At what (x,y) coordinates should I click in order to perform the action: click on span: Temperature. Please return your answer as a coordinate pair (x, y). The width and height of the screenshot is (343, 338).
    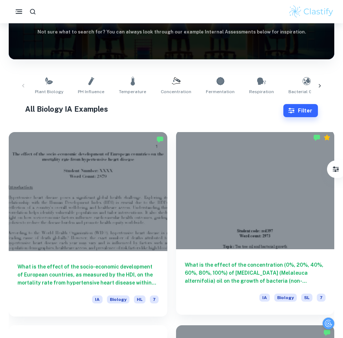
    Looking at the image, I should click on (132, 92).